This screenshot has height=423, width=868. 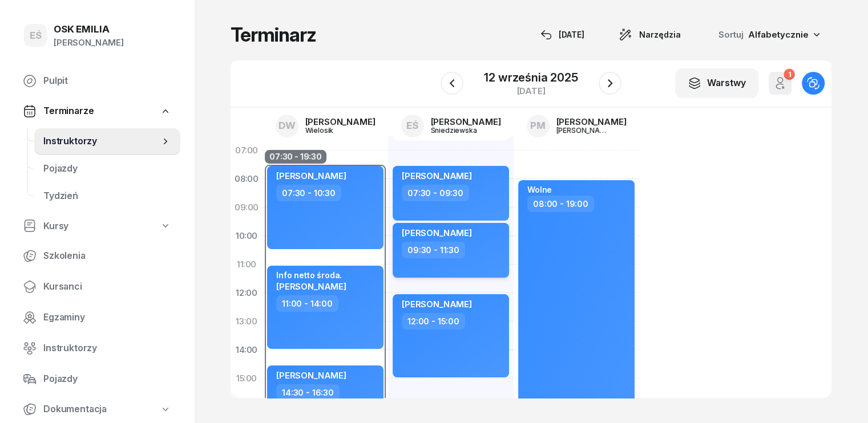 I want to click on span: Pulpit, so click(x=107, y=81).